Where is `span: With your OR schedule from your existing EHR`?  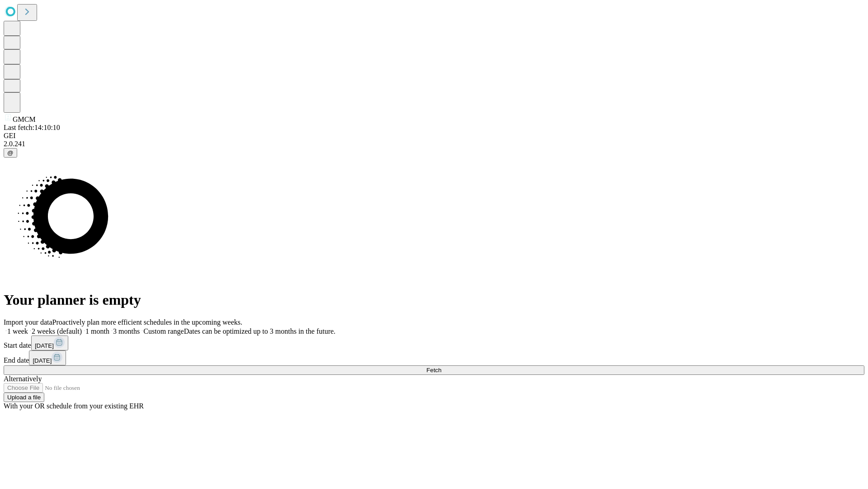 span: With your OR schedule from your existing EHR is located at coordinates (73, 406).